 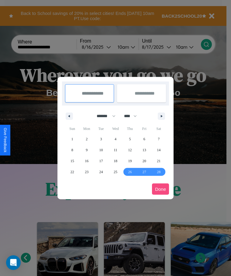 What do you see at coordinates (87, 139) in the screenshot?
I see `span: 2` at bounding box center [87, 139].